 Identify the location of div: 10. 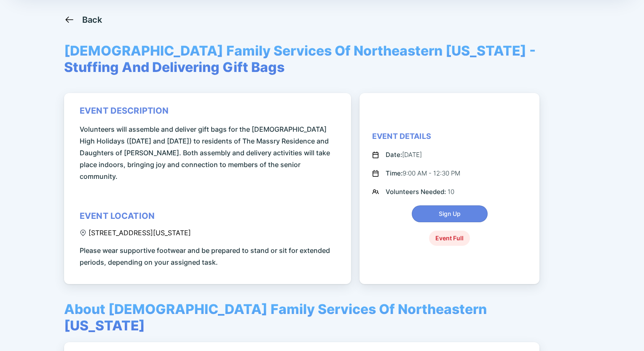
(420, 192).